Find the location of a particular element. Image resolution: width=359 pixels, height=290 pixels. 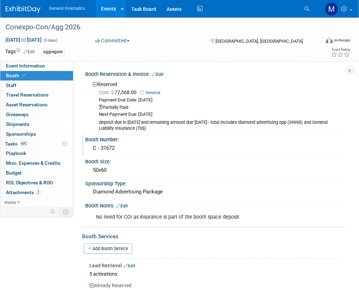

a: Event Information is located at coordinates (37, 66).